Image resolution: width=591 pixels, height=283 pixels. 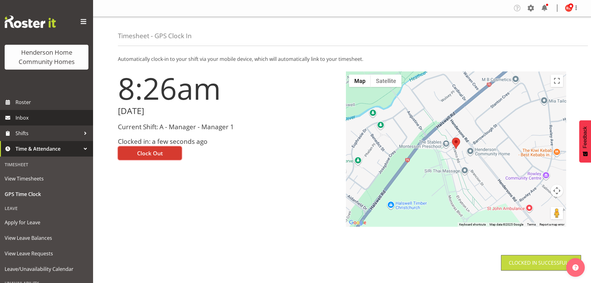 What do you see at coordinates (585, 141) in the screenshot?
I see `button: Feedback - Show survey` at bounding box center [585, 141].